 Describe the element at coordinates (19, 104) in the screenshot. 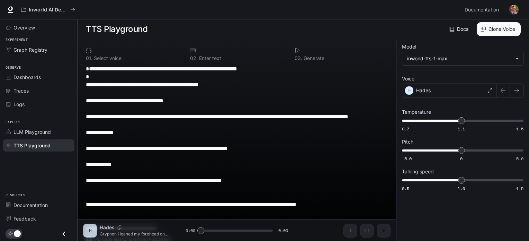

I see `span: Logs` at that location.